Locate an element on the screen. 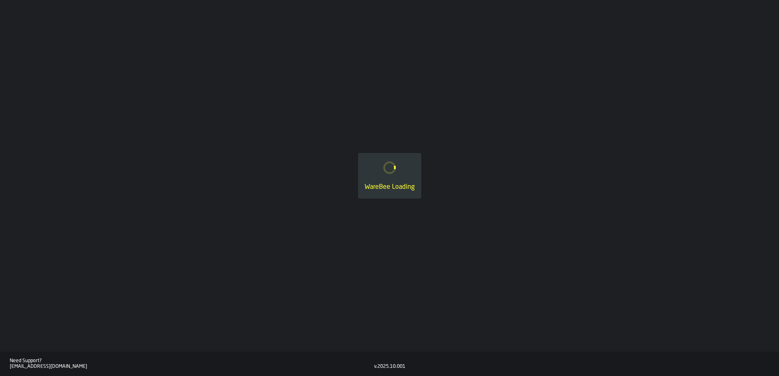 The height and width of the screenshot is (376, 779). div: WareBee Loading is located at coordinates (389, 187).